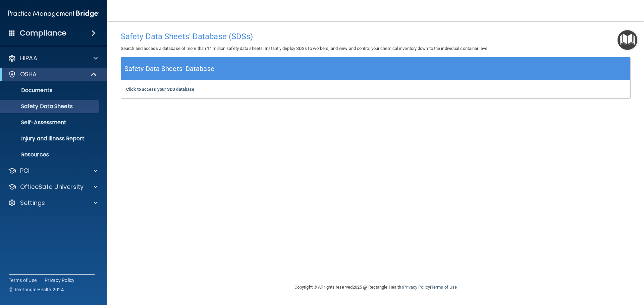  What do you see at coordinates (50, 122) in the screenshot?
I see `p: Self-Assessment` at bounding box center [50, 122].